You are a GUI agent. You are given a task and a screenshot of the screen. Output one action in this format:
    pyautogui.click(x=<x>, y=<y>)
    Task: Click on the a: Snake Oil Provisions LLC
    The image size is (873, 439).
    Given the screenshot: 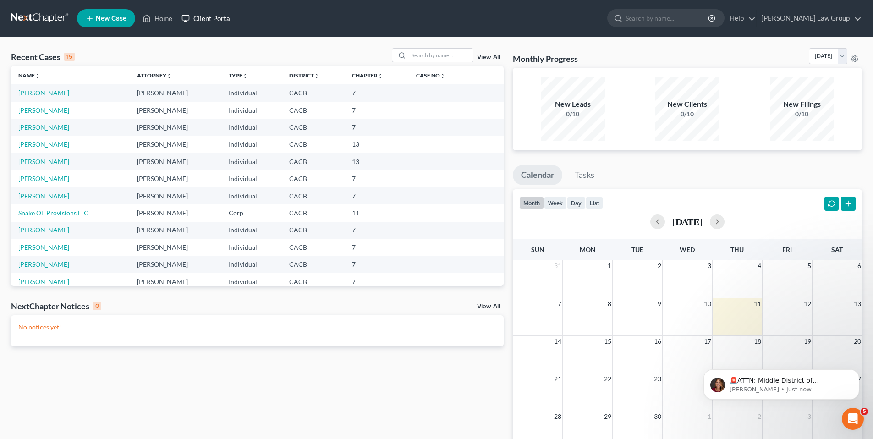 What is the action you would take?
    pyautogui.click(x=53, y=213)
    